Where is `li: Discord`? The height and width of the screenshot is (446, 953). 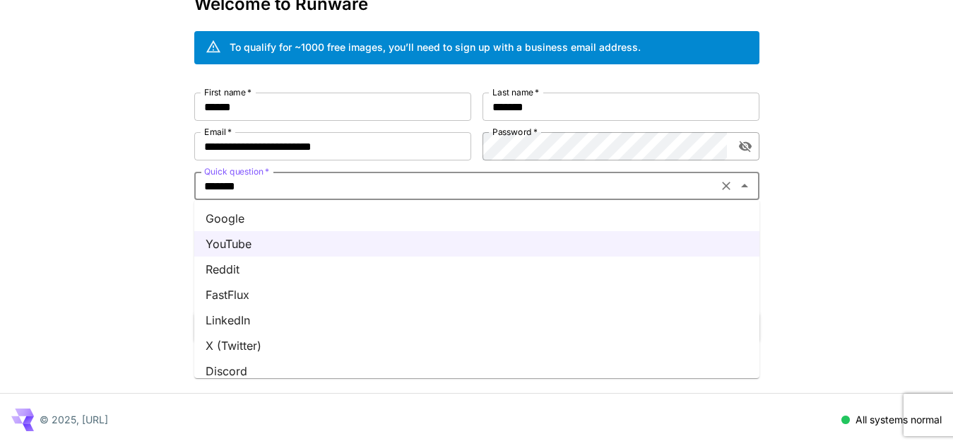 li: Discord is located at coordinates (477, 371).